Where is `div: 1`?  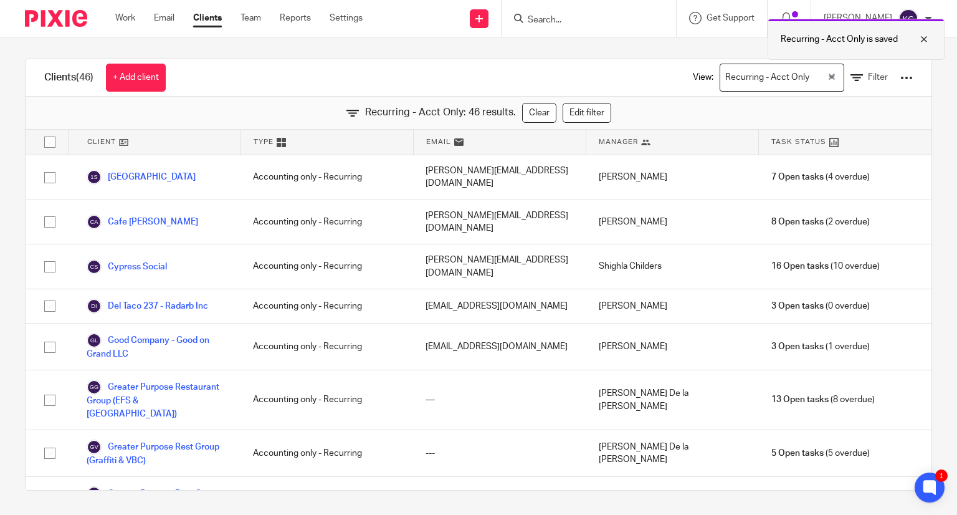
div: 1 is located at coordinates (941, 475).